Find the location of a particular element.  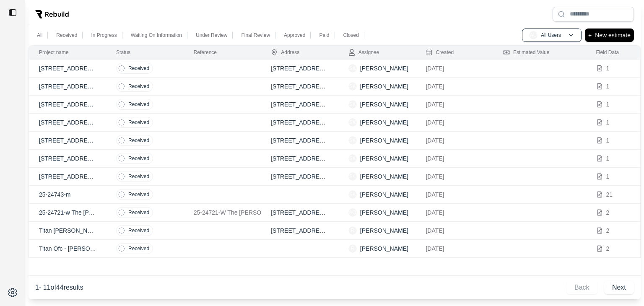

p: 25-24743-m is located at coordinates (67, 194).